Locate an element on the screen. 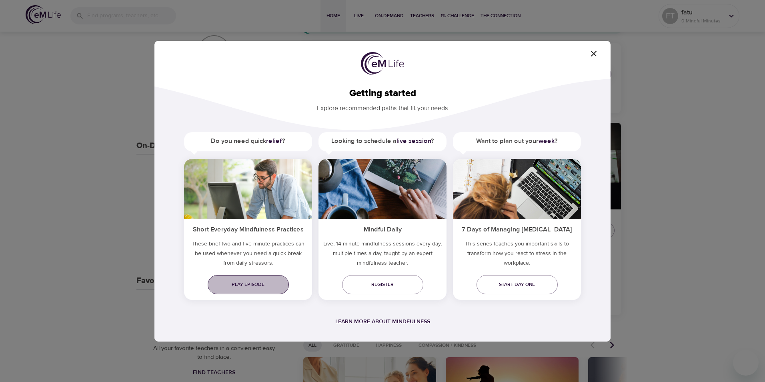 The height and width of the screenshot is (382, 765). h5: Short Everyday Mindfulness Practices is located at coordinates (248, 228).